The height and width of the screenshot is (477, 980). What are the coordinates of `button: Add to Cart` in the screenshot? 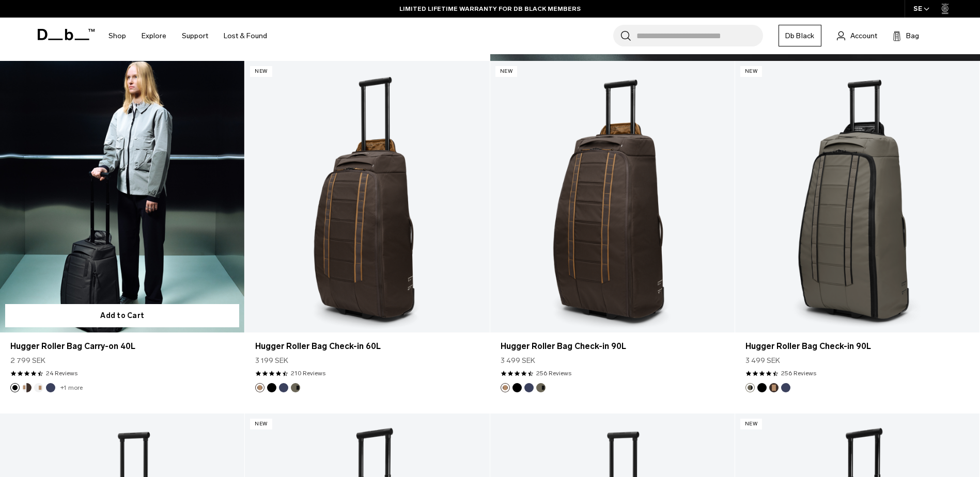 It's located at (122, 315).